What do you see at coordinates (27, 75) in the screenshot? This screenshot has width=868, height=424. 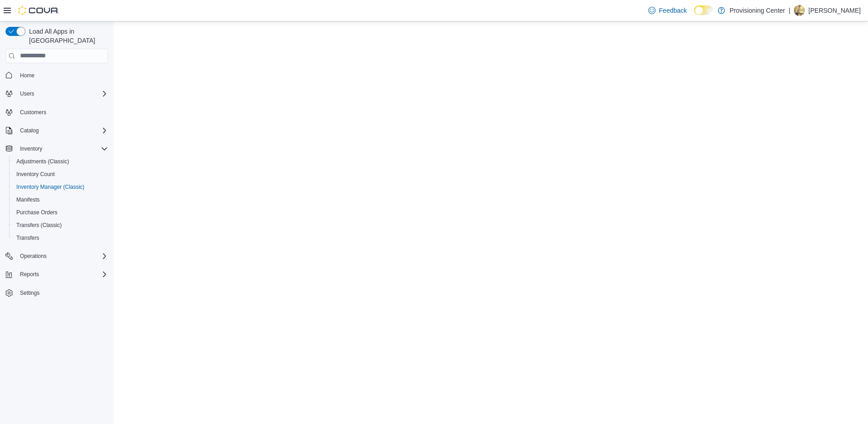 I see `a: Home` at bounding box center [27, 75].